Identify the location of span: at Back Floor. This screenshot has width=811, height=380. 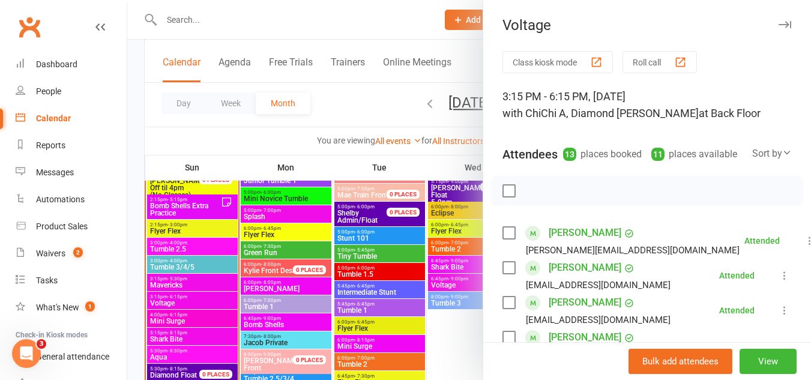
(729, 113).